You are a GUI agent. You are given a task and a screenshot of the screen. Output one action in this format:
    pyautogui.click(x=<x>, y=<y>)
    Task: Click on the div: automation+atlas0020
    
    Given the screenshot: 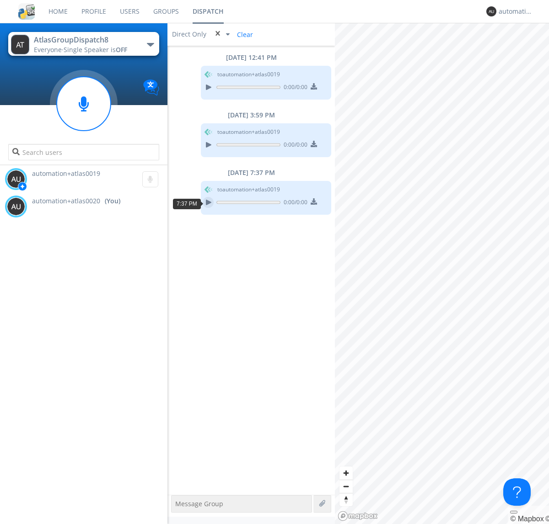 What is the action you would take?
    pyautogui.click(x=515, y=11)
    